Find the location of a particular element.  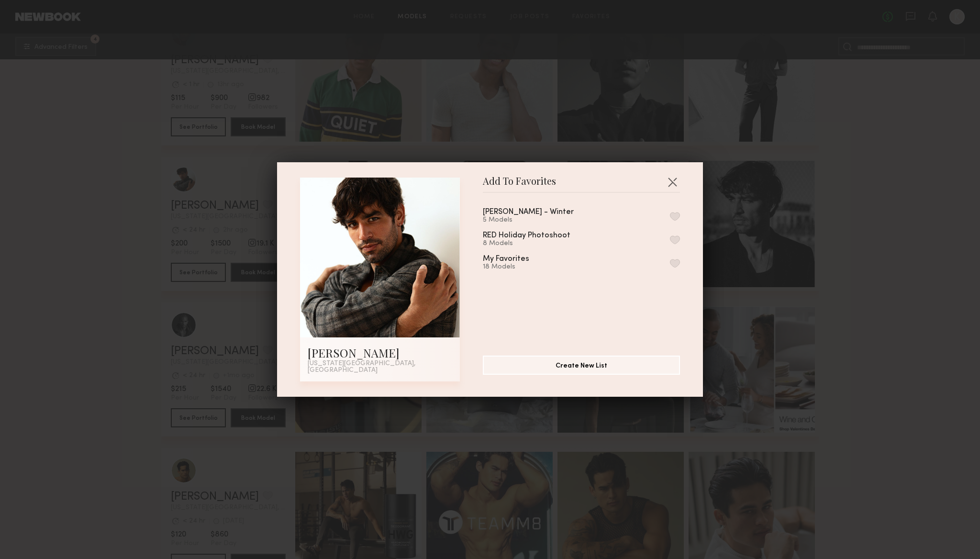

button: Create New List is located at coordinates (582, 365).